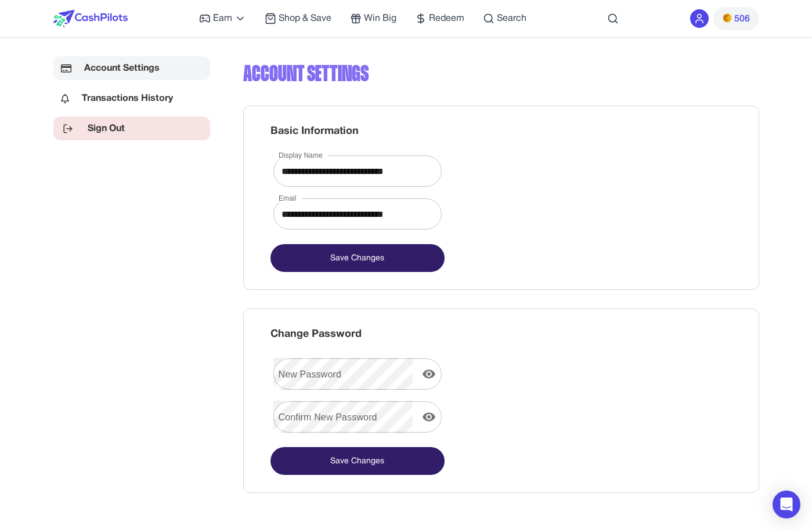 This screenshot has width=812, height=530. What do you see at coordinates (439, 19) in the screenshot?
I see `a: Redeem` at bounding box center [439, 19].